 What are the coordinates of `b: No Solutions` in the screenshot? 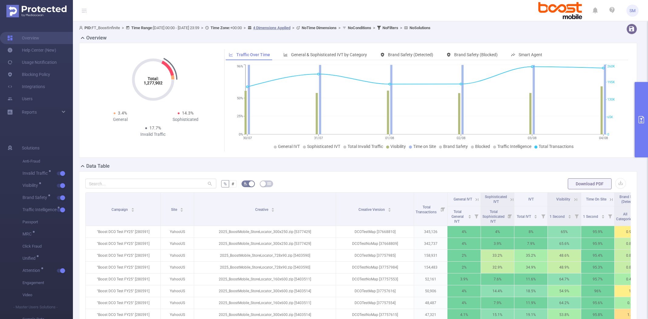 It's located at (420, 28).